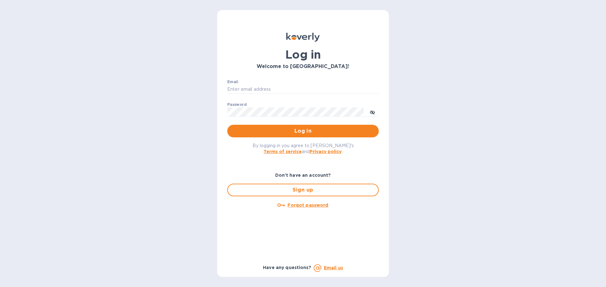 The height and width of the screenshot is (287, 606). Describe the element at coordinates (287, 268) in the screenshot. I see `b: Have any questions?` at that location.